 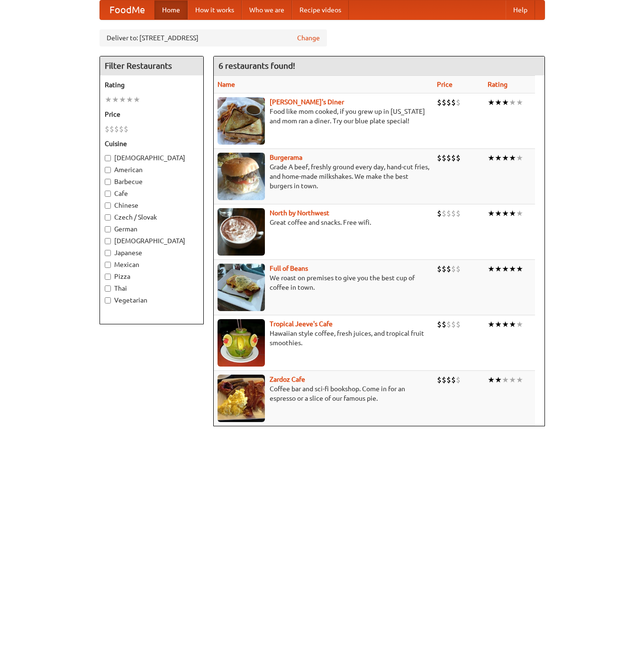 What do you see at coordinates (152, 182) in the screenshot?
I see `label: Barbecue` at bounding box center [152, 182].